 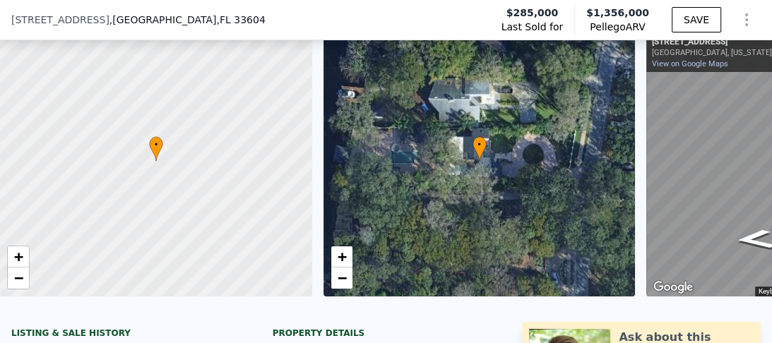 What do you see at coordinates (533, 13) in the screenshot?
I see `span: $285,000` at bounding box center [533, 13].